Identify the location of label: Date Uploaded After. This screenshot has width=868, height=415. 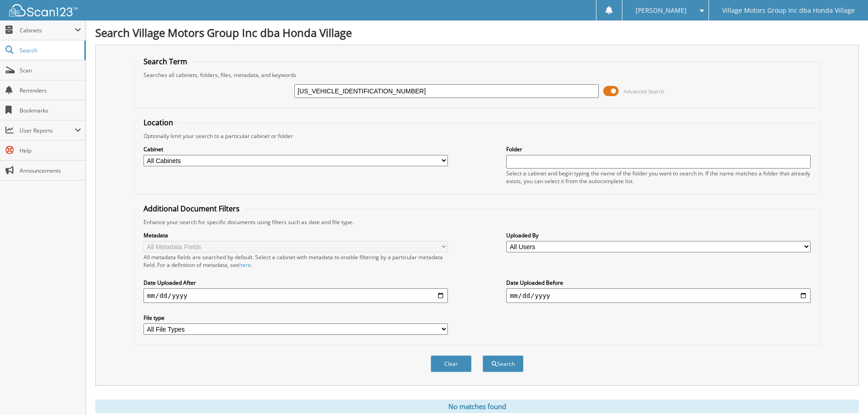
(296, 283).